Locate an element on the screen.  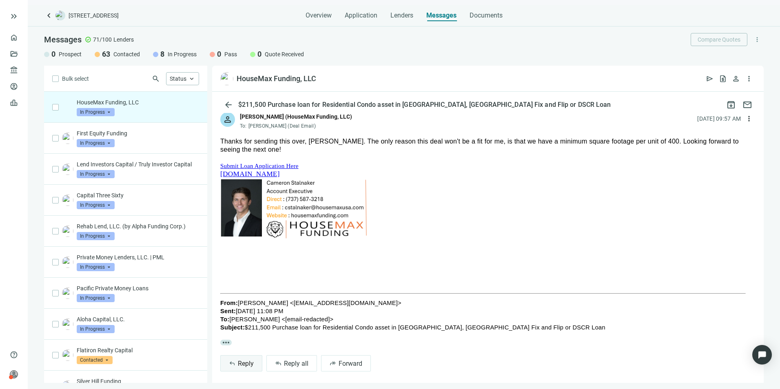
img: 649d834d-9b4a-448d-8961-a309153502b5 is located at coordinates (68, 200).